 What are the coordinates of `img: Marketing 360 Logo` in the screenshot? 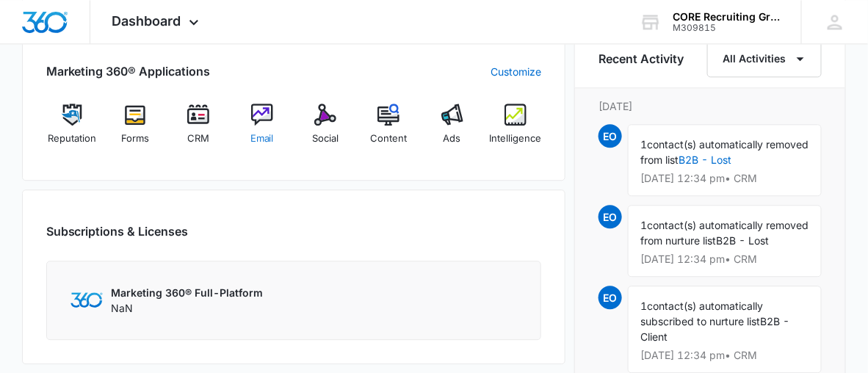 It's located at (86, 300).